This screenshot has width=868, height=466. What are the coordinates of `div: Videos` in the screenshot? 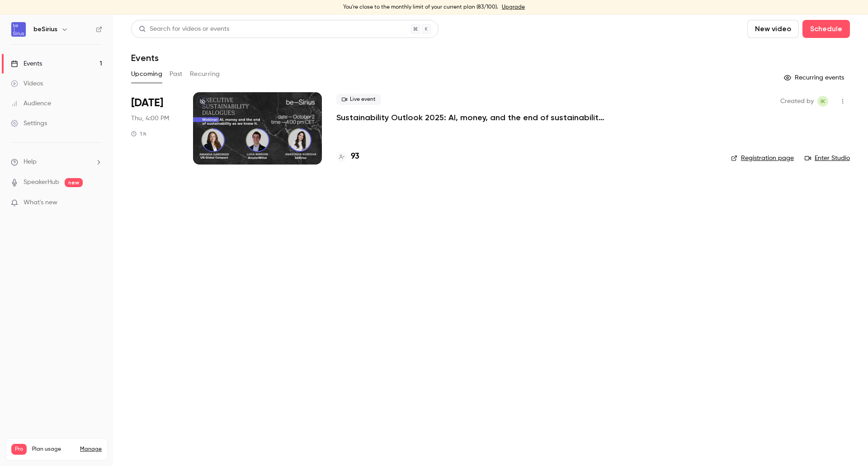 It's located at (27, 84).